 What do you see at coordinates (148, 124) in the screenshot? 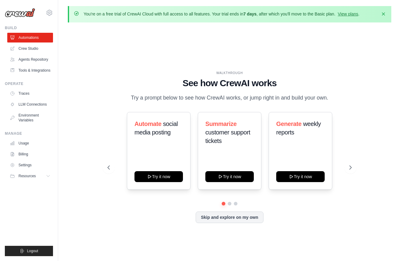
I see `span: Automate` at bounding box center [148, 124].